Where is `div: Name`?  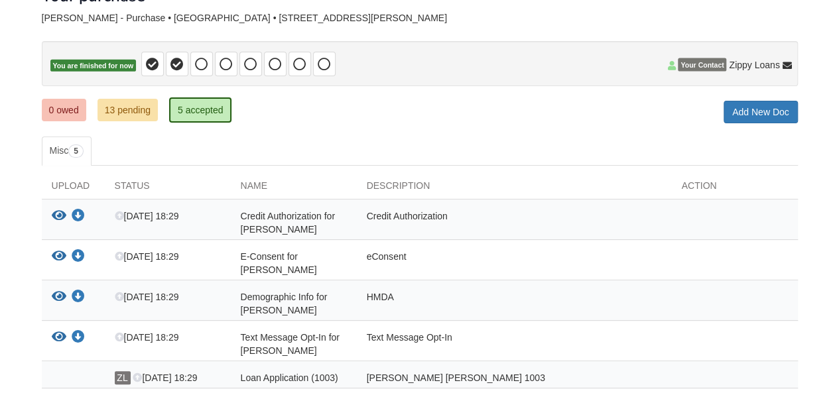
div: Name is located at coordinates (294, 189).